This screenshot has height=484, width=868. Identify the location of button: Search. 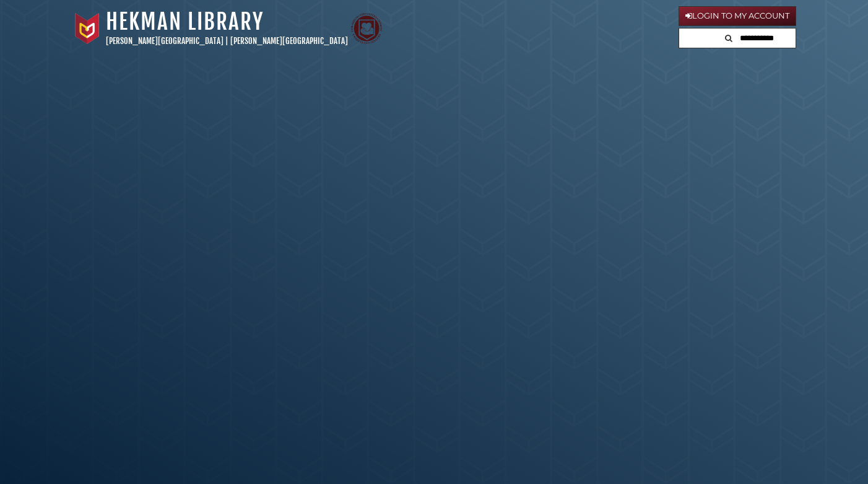
(729, 37).